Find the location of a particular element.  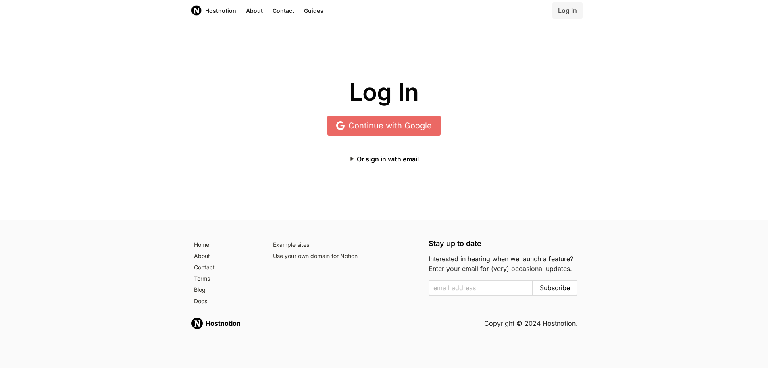

a: Docs is located at coordinates (225, 302).